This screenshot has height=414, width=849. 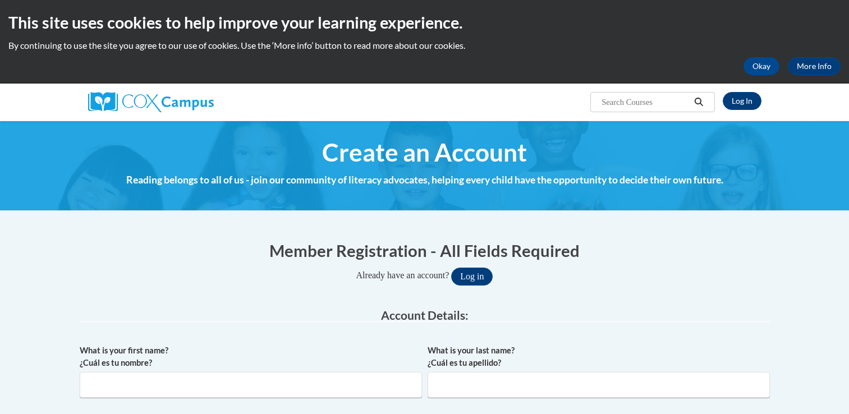 I want to click on p: By continuing to use the site you agree to our use of cookies. Use the ‘More info’ button to read..., so click(x=424, y=45).